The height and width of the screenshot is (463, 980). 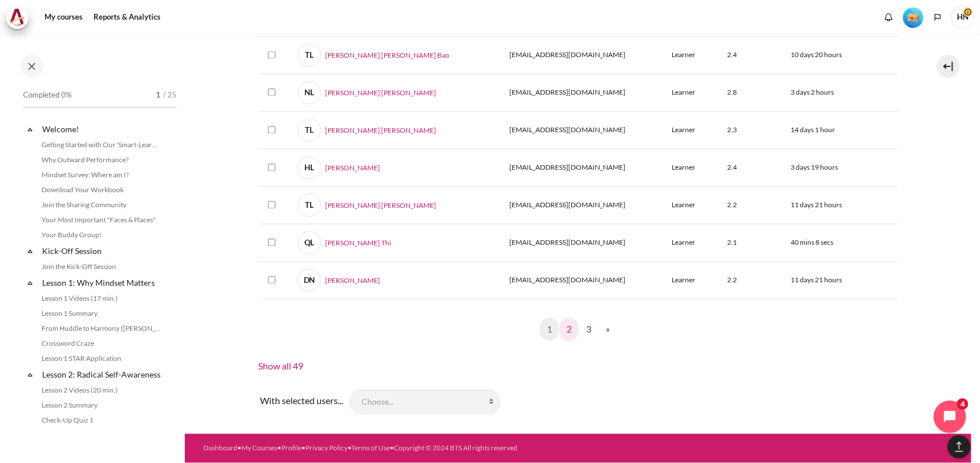 What do you see at coordinates (101, 420) in the screenshot?
I see `a: Check-Up Quiz 1` at bounding box center [101, 420].